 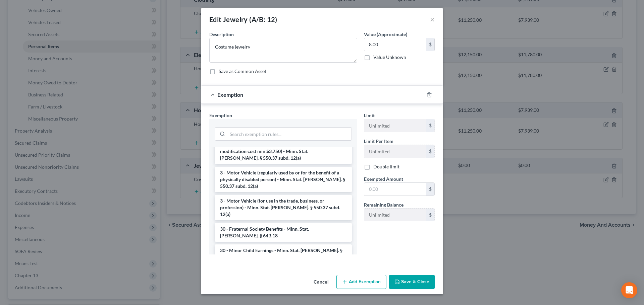 I want to click on label: Value Unknown, so click(x=390, y=57).